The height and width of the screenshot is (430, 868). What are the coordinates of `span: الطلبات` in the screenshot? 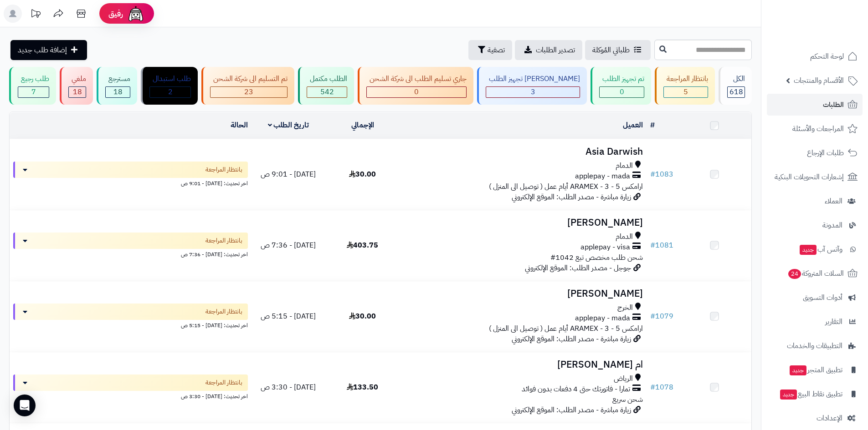 It's located at (833, 105).